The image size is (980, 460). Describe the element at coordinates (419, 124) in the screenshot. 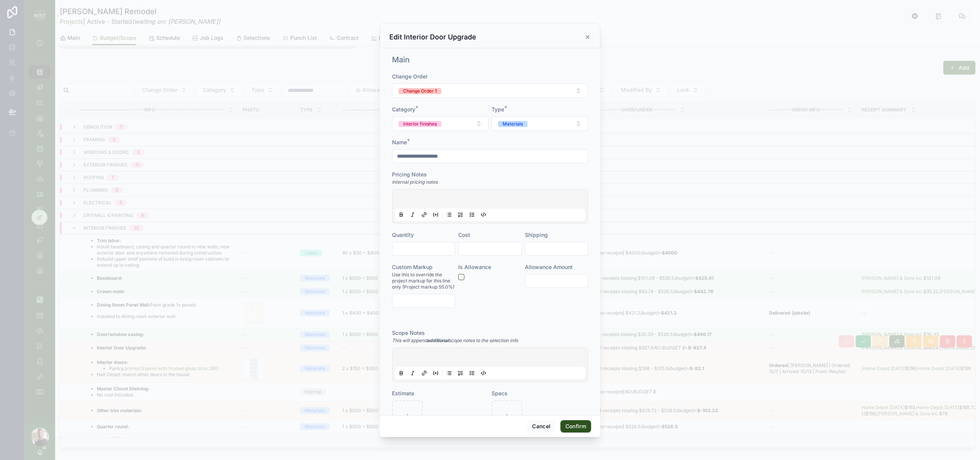

I see `div: interior finishes` at that location.